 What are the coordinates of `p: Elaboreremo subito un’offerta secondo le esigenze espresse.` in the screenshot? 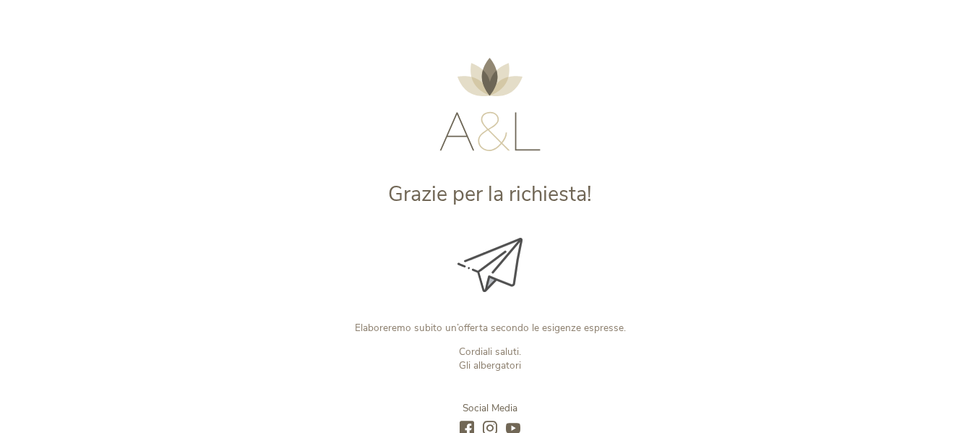 It's located at (490, 327).